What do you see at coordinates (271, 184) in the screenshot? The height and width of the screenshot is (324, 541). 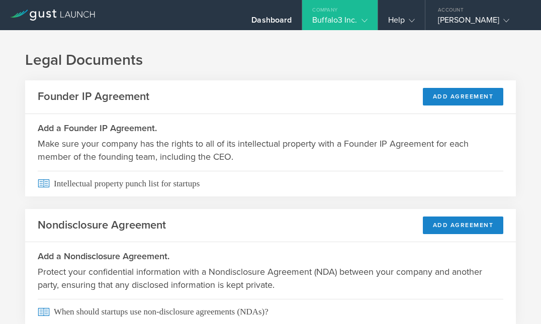 I see `a: Intellectual property punch list for startups` at bounding box center [271, 184].